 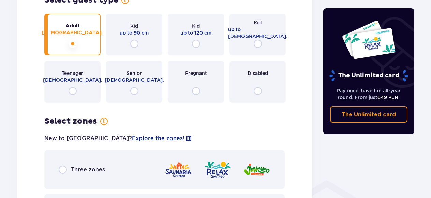 What do you see at coordinates (388, 97) in the screenshot?
I see `span: 649 PLN` at bounding box center [388, 97].